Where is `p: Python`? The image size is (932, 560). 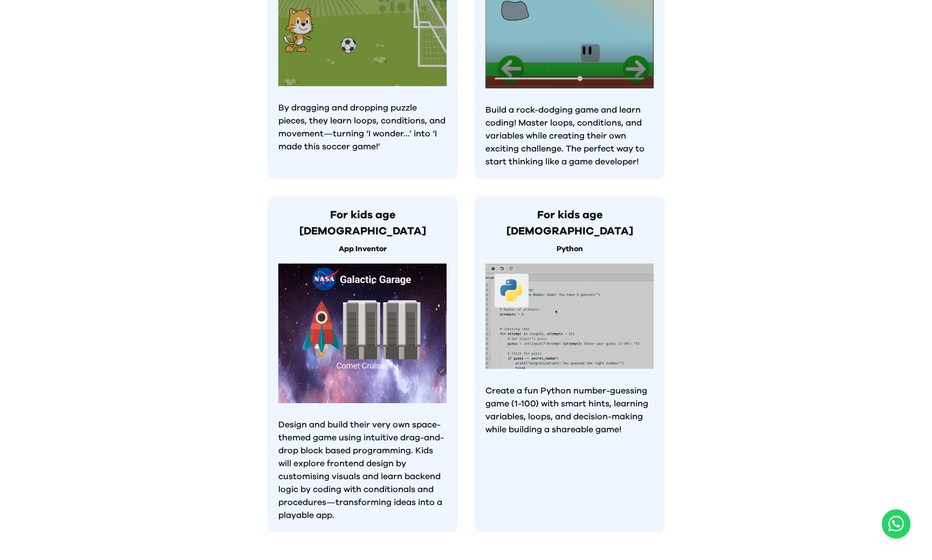
p: Python is located at coordinates (569, 249).